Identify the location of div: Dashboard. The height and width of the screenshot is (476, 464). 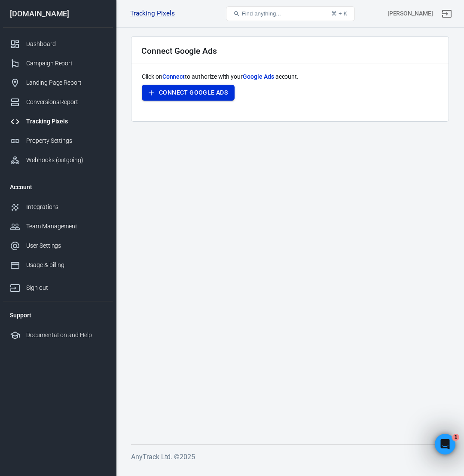
(66, 44).